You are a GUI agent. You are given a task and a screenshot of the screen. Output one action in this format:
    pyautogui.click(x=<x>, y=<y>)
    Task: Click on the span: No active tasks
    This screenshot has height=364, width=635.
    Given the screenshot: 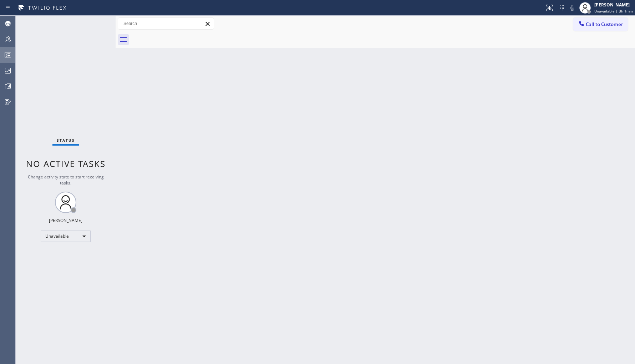 What is the action you would take?
    pyautogui.click(x=66, y=163)
    